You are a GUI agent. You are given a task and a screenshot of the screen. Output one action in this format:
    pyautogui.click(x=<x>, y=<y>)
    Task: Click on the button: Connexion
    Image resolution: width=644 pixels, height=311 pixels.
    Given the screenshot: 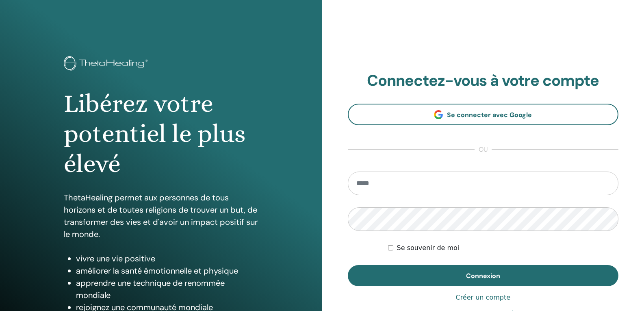 What is the action you would take?
    pyautogui.click(x=483, y=276)
    